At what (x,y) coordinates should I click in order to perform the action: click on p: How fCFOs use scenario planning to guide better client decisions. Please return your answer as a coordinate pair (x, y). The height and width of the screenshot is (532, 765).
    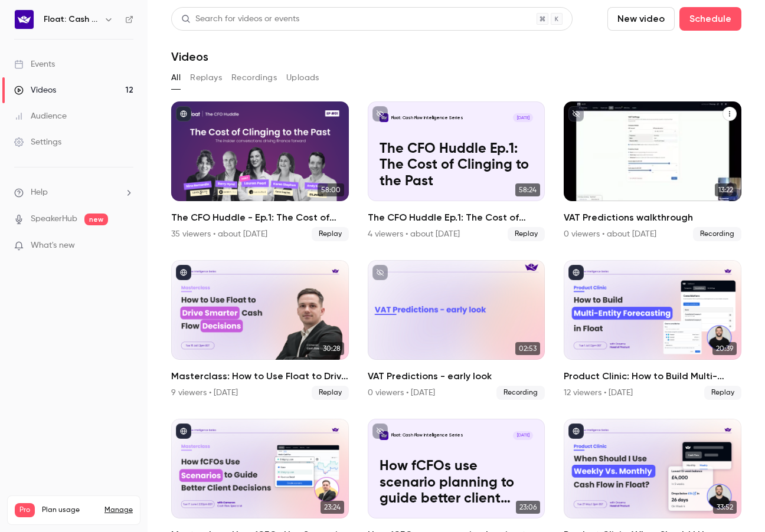
    Looking at the image, I should click on (456, 482).